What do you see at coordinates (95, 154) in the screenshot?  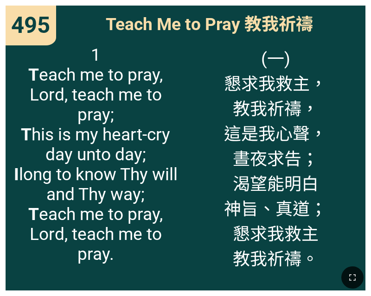 I see `span: 1 each me to pray, Lord, teach me to pray; his is my heart-cry day unto day; long to know Thy wil...` at bounding box center [95, 154].